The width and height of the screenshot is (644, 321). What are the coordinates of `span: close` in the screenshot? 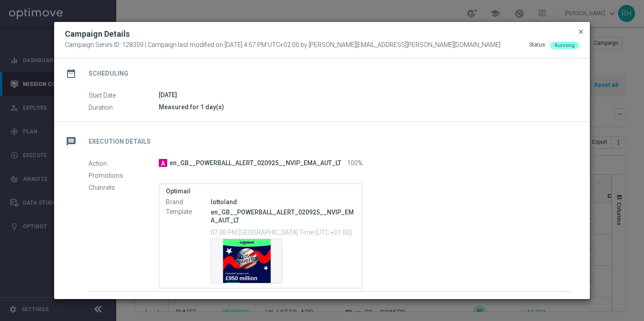 It's located at (581, 32).